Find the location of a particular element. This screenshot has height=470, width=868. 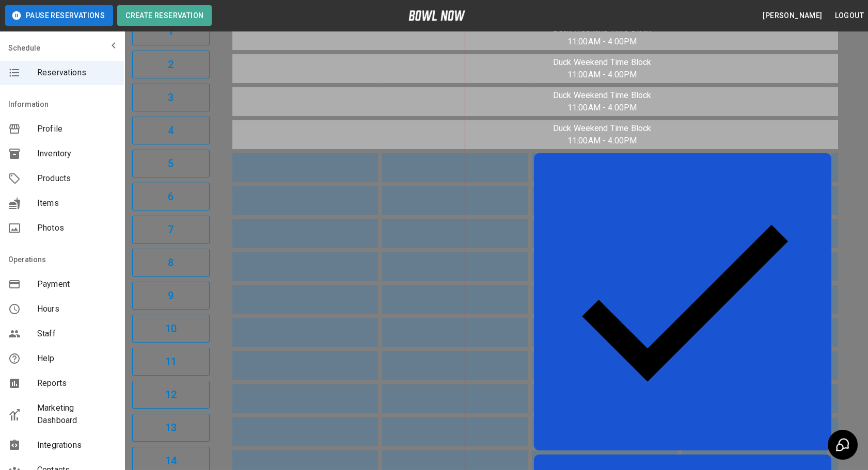

h6: 8 is located at coordinates (171, 263).